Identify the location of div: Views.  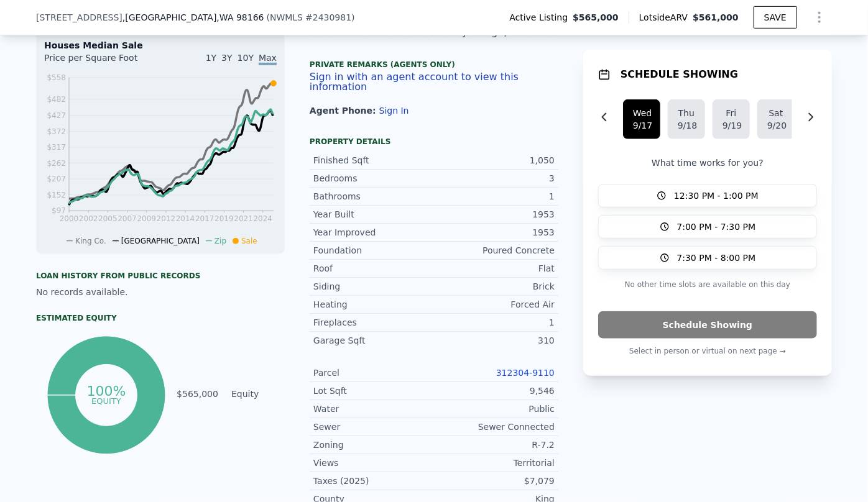
(373, 463).